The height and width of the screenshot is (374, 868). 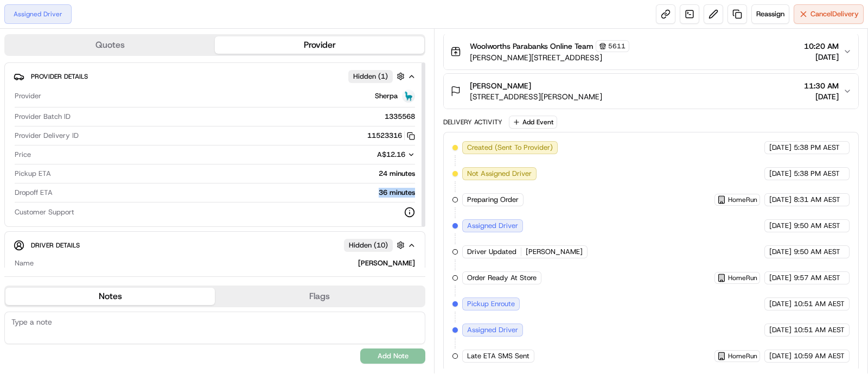 I want to click on span: Pickup Enroute, so click(x=491, y=304).